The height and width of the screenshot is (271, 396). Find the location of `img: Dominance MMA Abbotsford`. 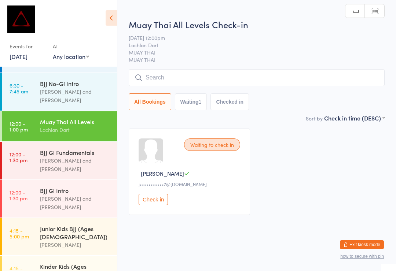

img: Dominance MMA Abbotsford is located at coordinates (21, 19).